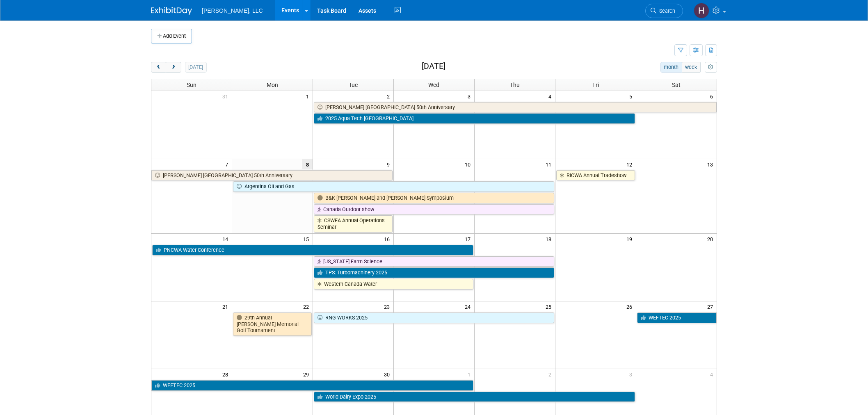  Describe the element at coordinates (596, 176) in the screenshot. I see `a: RICWA Annual Tradeshow` at that location.